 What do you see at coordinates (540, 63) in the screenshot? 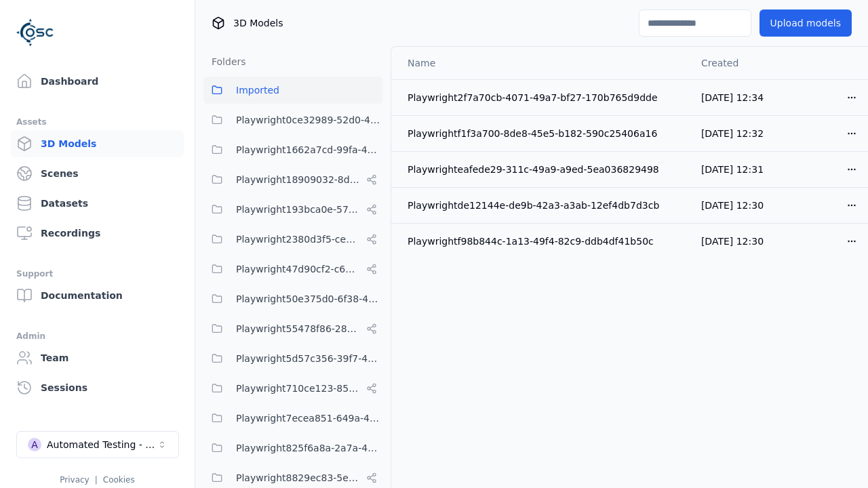
I see `th: Name` at bounding box center [540, 63].